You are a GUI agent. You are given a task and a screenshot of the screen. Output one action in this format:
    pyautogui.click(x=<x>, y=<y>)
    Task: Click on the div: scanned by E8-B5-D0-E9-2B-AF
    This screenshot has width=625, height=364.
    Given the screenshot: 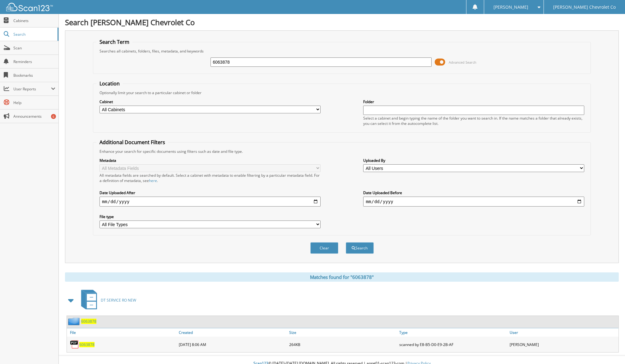 What is the action you would take?
    pyautogui.click(x=452, y=344)
    